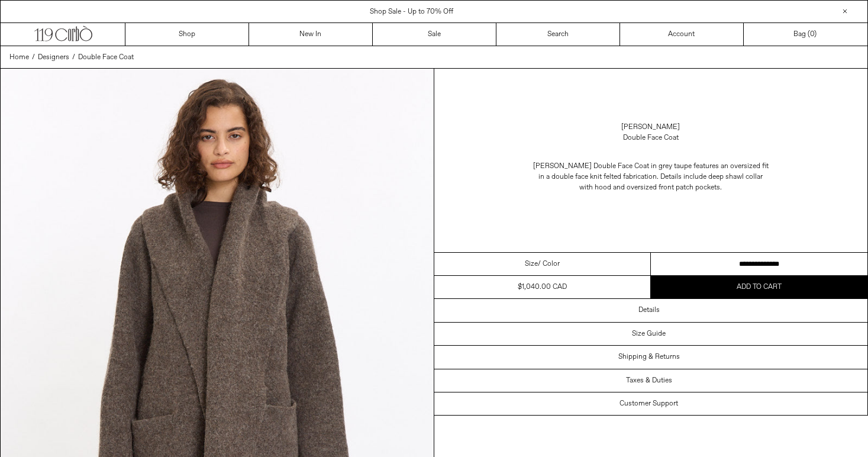 This screenshot has width=868, height=457. What do you see at coordinates (805, 34) in the screenshot?
I see `a: Bag ()` at bounding box center [805, 34].